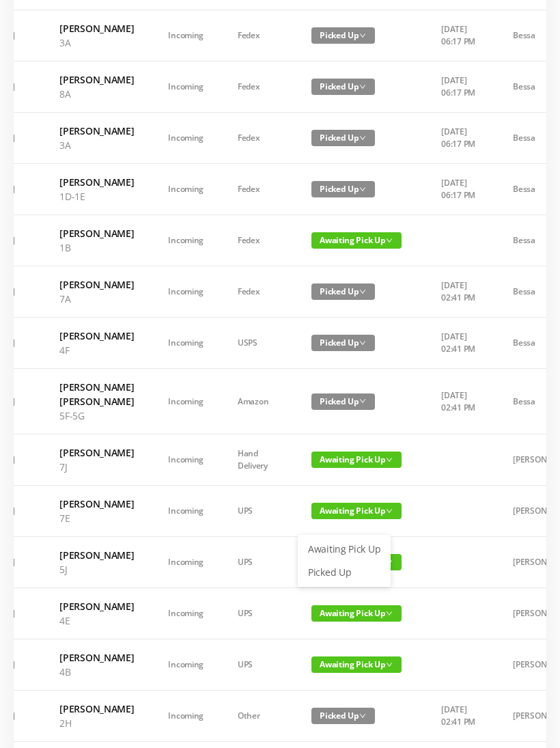  Describe the element at coordinates (258, 460) in the screenshot. I see `td: Hand Delivery` at that location.